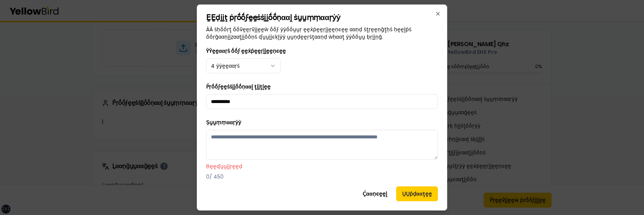 The height and width of the screenshot is (215, 644). I want to click on label: ŶŶḛḛααṛṡ ṓṓϝ ḛḛẋṗḛḛṛḭḭḛḛṇͼḛḛ, so click(246, 51).